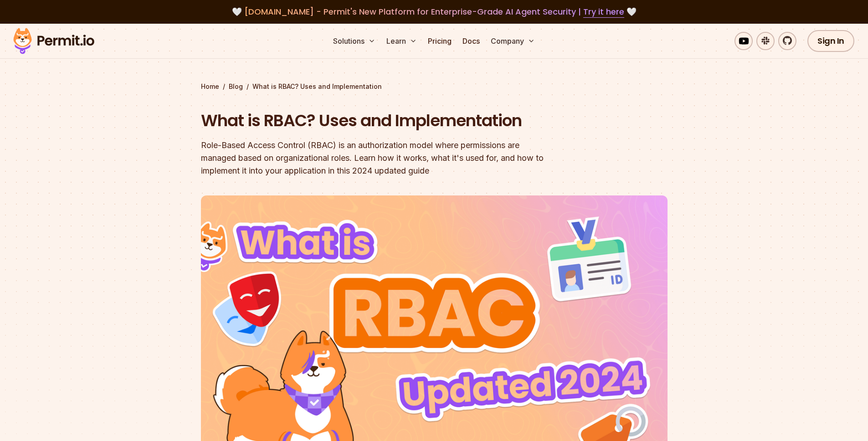 The image size is (868, 441). What do you see at coordinates (54, 41) in the screenshot?
I see `img: Permit logo` at bounding box center [54, 41].